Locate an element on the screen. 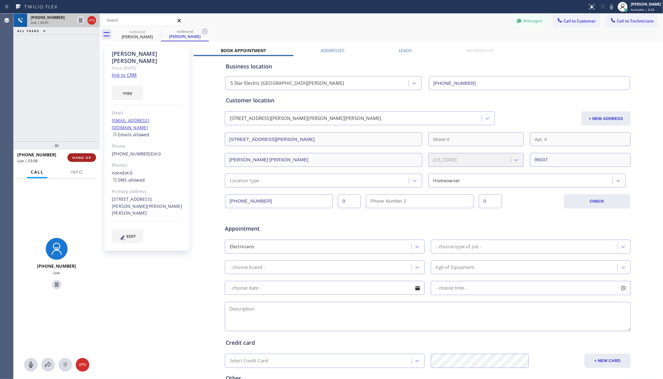 The image size is (663, 379). span: Call to Customer is located at coordinates (580, 21).